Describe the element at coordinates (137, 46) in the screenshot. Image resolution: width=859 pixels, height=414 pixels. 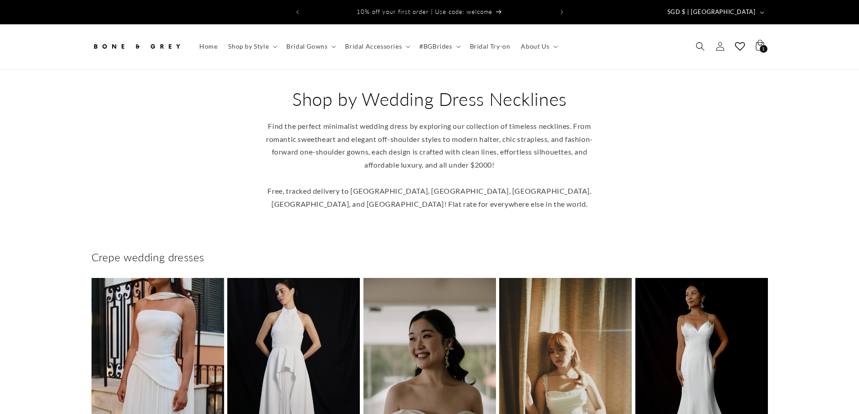
I see `img: Bone and Grey Bridal` at that location.